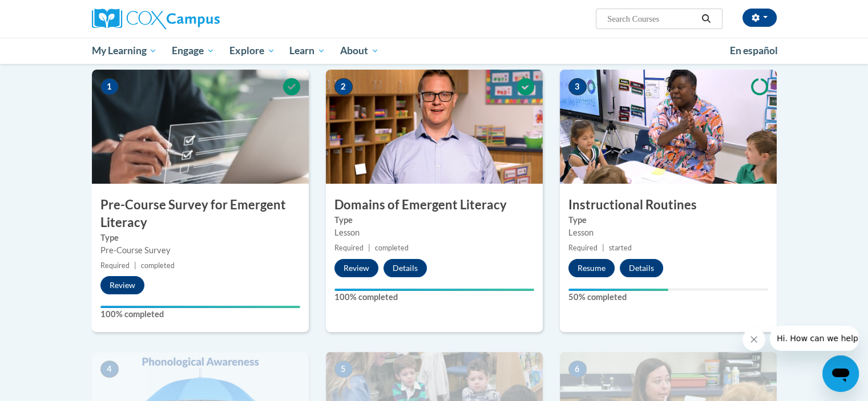  I want to click on span: Hi. How can we help?, so click(50, 13).